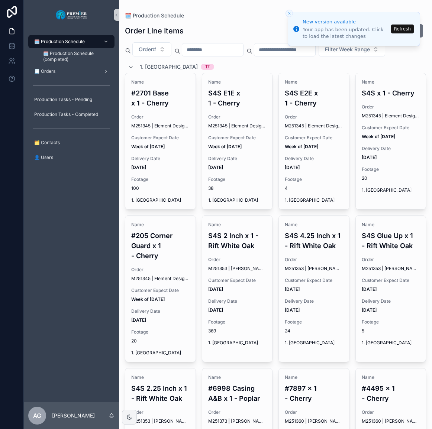  I want to click on span: 🧾 Orders, so click(45, 71).